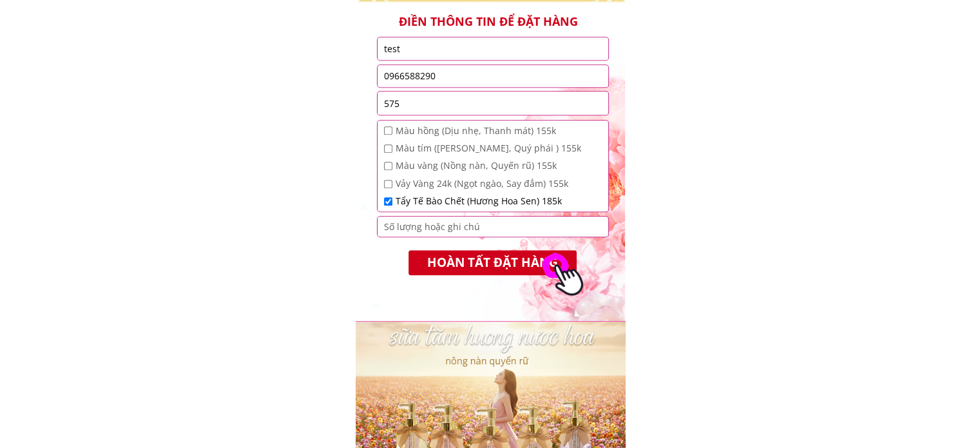  Describe the element at coordinates (493, 103) in the screenshot. I see `input: Địa chỉ cũ chưa sáp nhập` at that location.